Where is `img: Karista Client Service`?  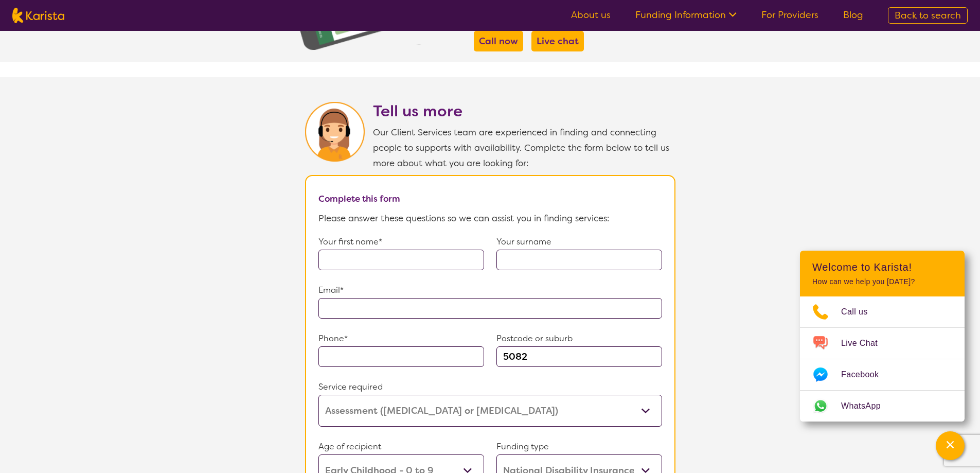
img: Karista Client Service is located at coordinates (335, 131).